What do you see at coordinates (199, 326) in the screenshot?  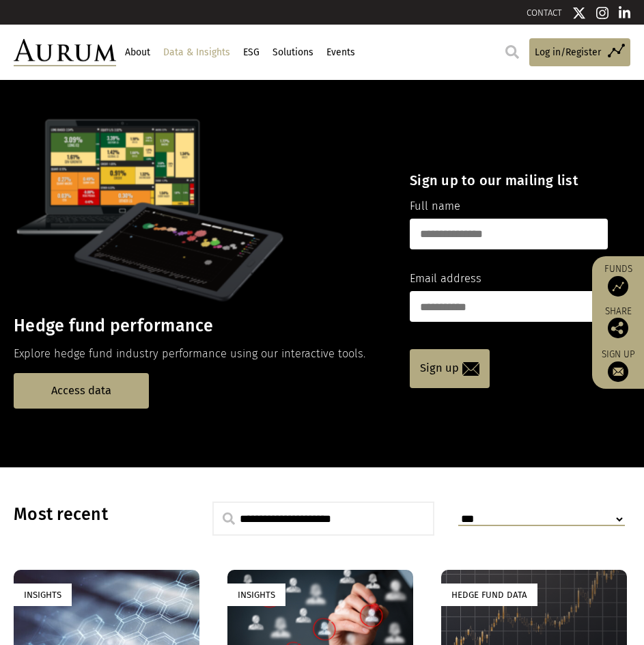 I see `h3: Hedge fund performance` at bounding box center [199, 326].